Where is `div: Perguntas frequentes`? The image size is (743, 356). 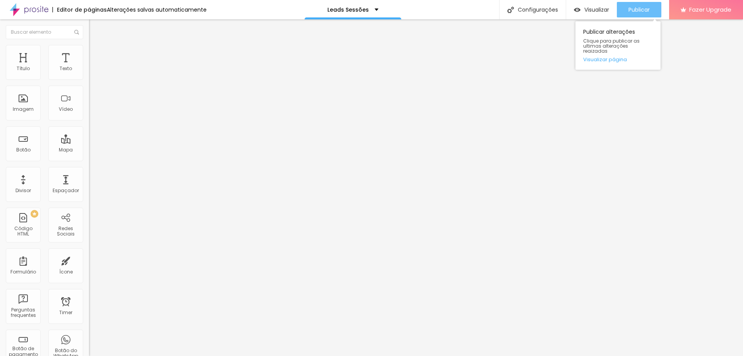
div: Perguntas frequentes is located at coordinates (23, 312).